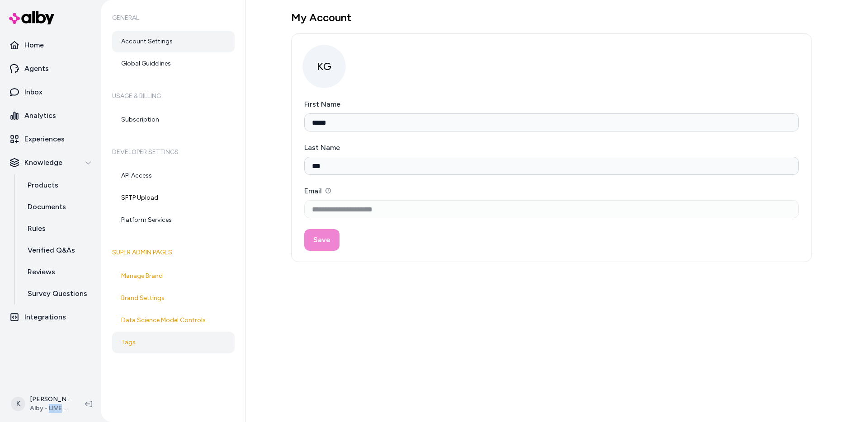 This screenshot has height=422, width=868. I want to click on p: Reviews, so click(41, 272).